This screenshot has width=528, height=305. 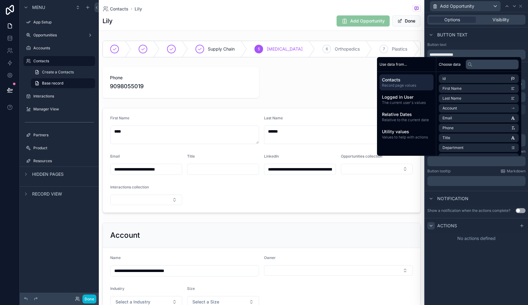 I want to click on span: Button text, so click(x=452, y=35).